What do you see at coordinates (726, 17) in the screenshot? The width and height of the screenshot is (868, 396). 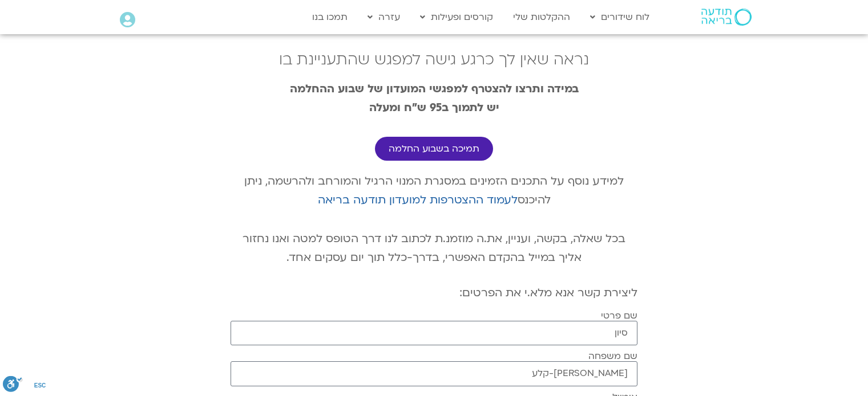 I see `img: תודעה בריאה` at bounding box center [726, 17].